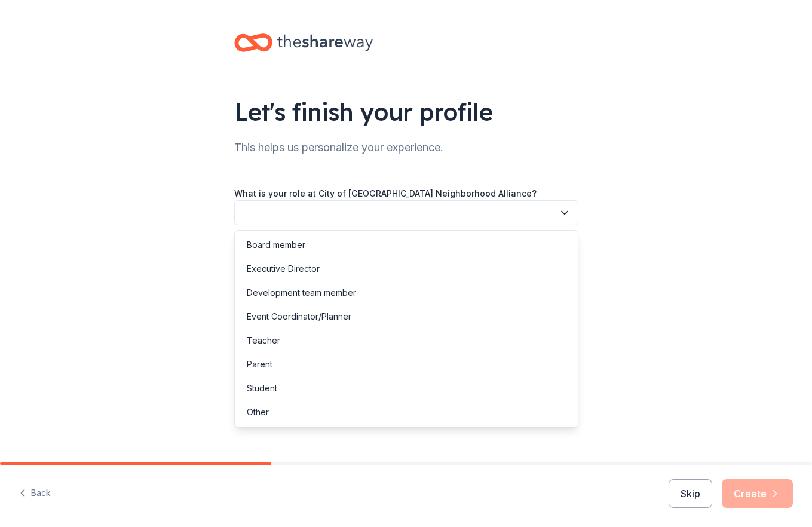 The height and width of the screenshot is (527, 812). What do you see at coordinates (257, 412) in the screenshot?
I see `div: Other` at bounding box center [257, 412].